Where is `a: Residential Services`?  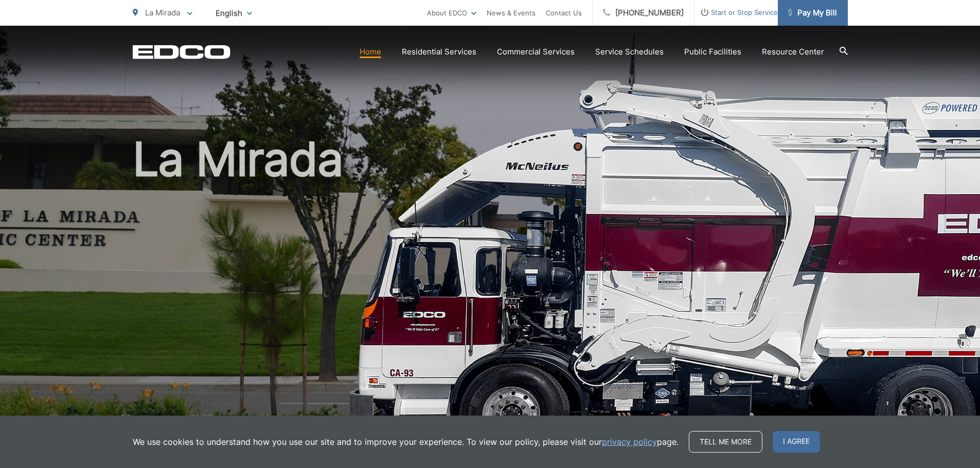
a: Residential Services is located at coordinates (439, 52).